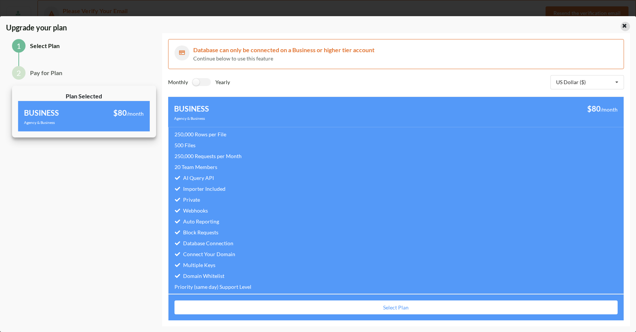 Image resolution: width=636 pixels, height=332 pixels. What do you see at coordinates (194, 177) in the screenshot?
I see `div: AI Query API` at bounding box center [194, 177].